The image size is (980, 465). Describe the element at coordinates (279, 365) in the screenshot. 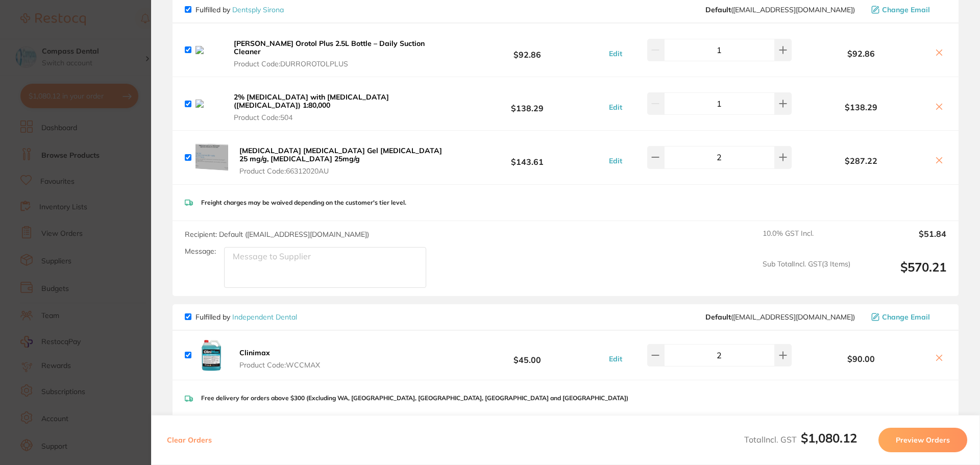

I see `span: Product Code: WCCMAX` at that location.